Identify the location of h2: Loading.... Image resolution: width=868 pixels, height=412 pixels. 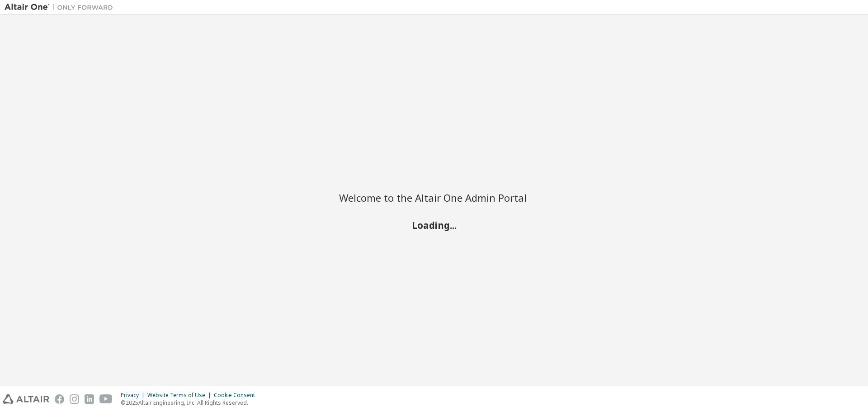
(434, 225).